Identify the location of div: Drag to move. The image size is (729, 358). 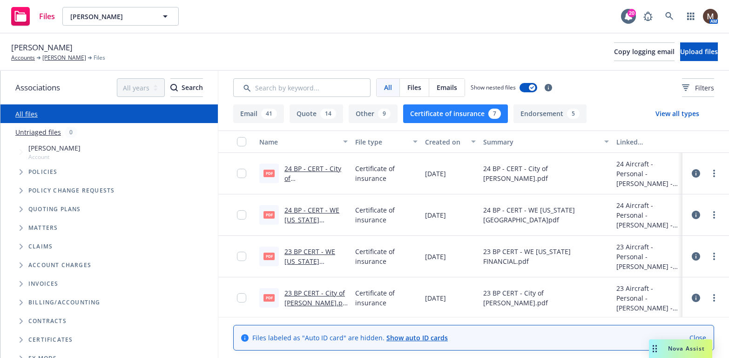
(655, 348).